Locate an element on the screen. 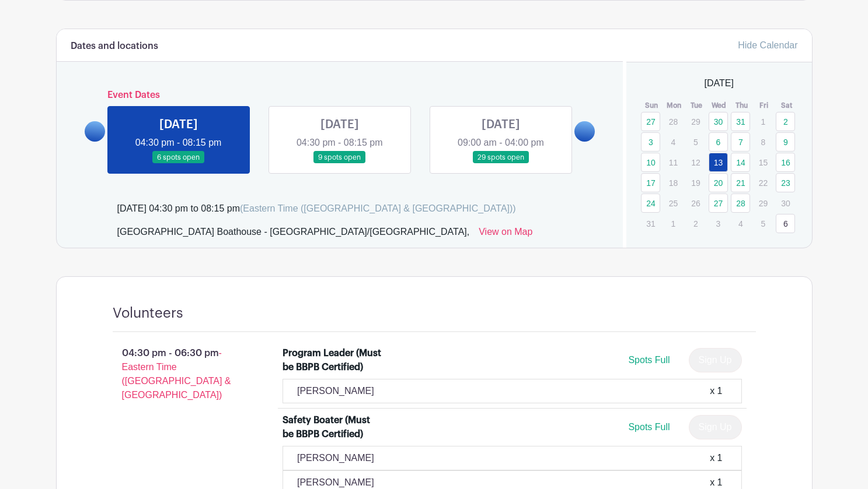 Image resolution: width=868 pixels, height=489 pixels. h6: Event Dates is located at coordinates (340, 95).